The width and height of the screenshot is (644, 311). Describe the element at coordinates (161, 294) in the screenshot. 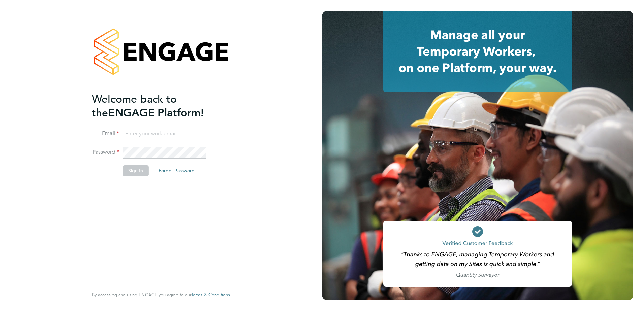

I see `span: By accessing and using ENGAGE you agree to our` at that location.